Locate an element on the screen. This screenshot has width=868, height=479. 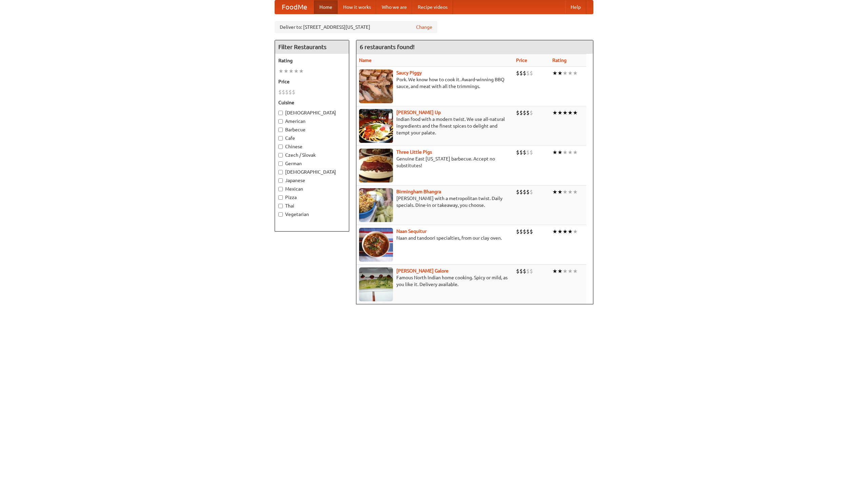
img: naansequitur.jpg is located at coordinates (376, 245).